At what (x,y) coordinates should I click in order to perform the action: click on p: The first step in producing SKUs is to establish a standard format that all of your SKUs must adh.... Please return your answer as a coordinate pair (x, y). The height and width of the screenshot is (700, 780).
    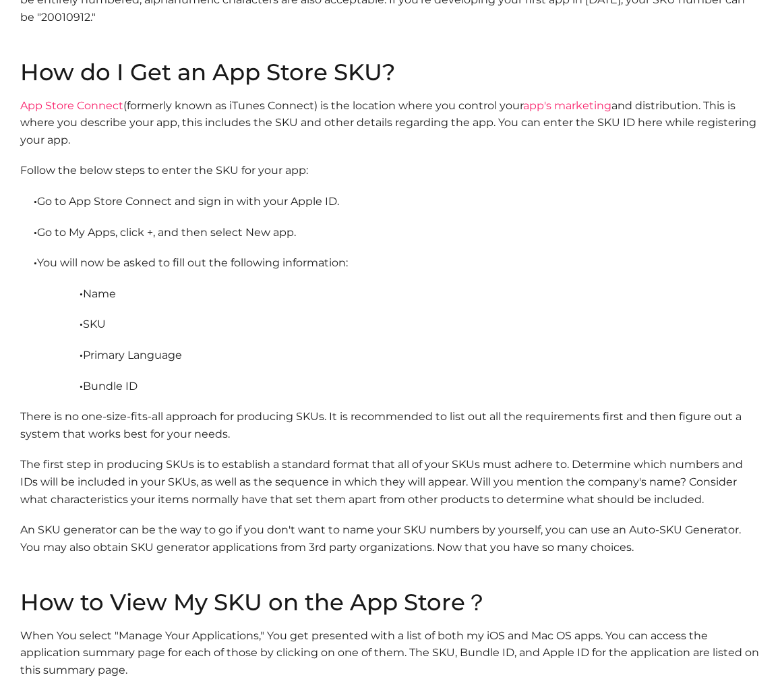
    Looking at the image, I should click on (390, 481).